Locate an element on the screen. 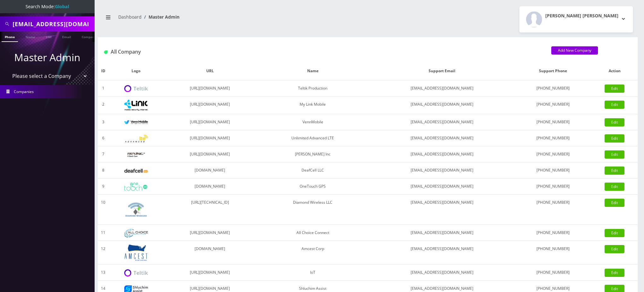 This screenshot has height=292, width=644. img: VennMobile is located at coordinates (136, 122).